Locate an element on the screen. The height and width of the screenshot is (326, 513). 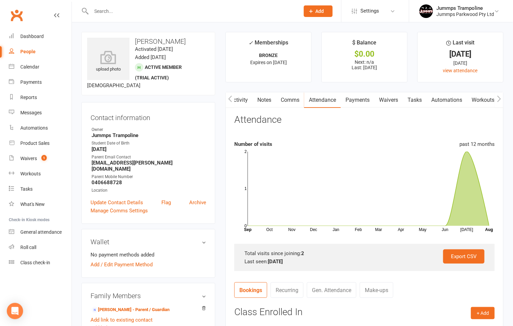
div: Class check-in is located at coordinates (35, 263).